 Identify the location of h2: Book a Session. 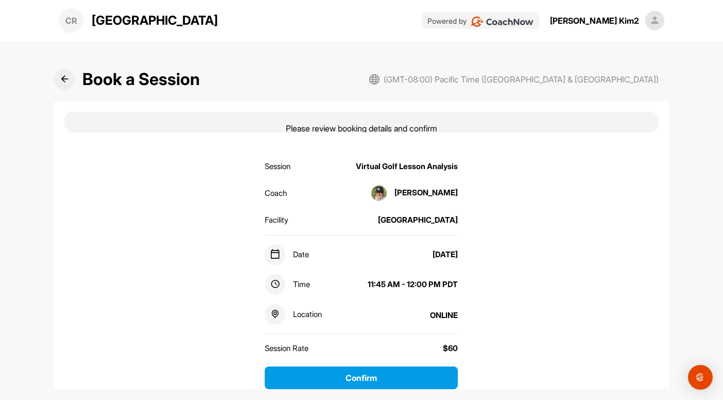
(141, 79).